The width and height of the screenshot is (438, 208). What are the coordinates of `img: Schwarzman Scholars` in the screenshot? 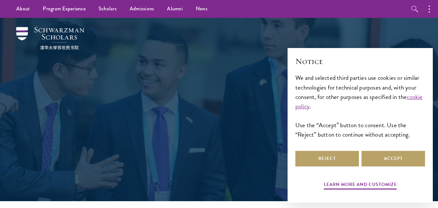 It's located at (50, 38).